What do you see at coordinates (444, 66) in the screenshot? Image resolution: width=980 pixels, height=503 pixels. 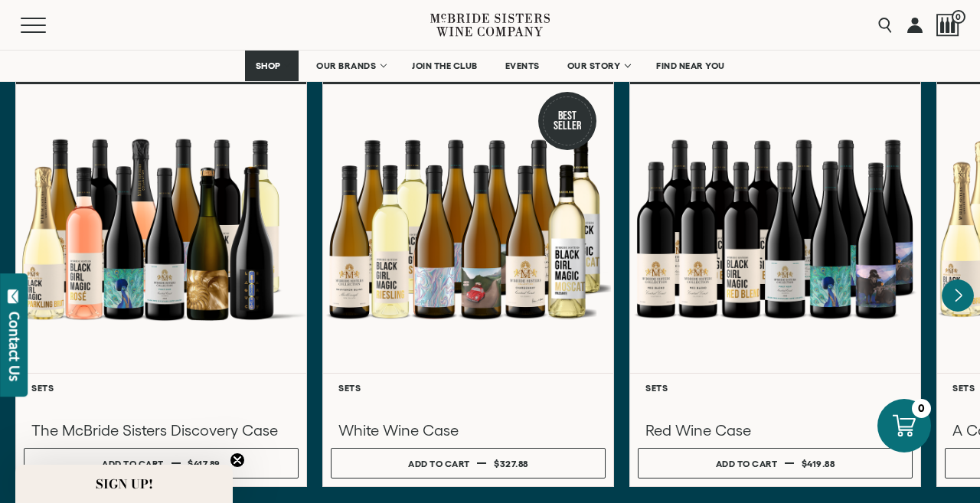 I see `a: JOIN THE CLUB` at bounding box center [444, 66].